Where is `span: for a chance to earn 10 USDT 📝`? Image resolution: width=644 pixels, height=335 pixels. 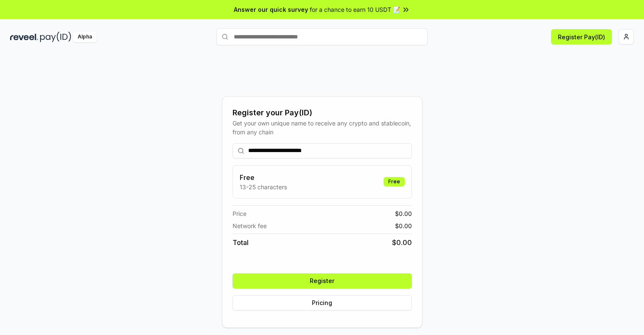
span: for a chance to earn 10 USDT 📝 is located at coordinates (355, 9).